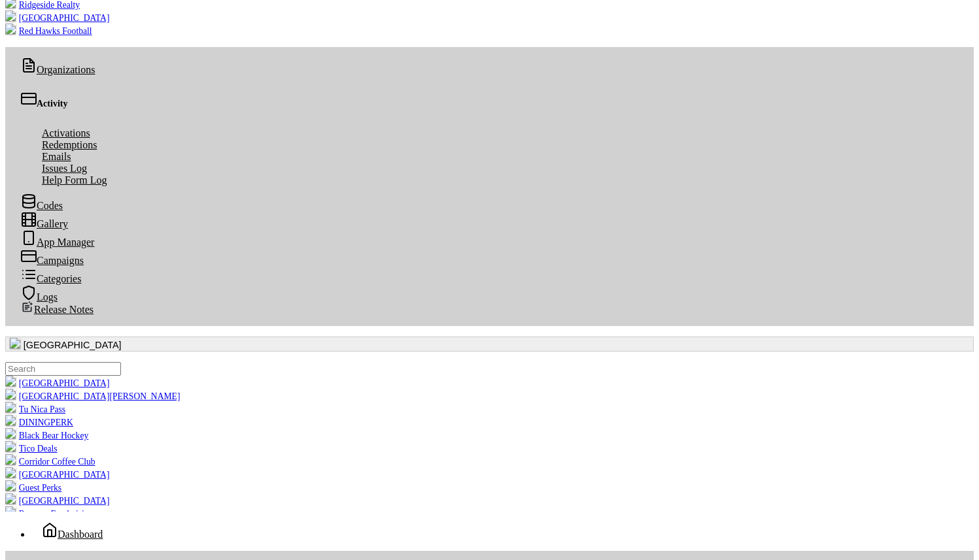  I want to click on a: Activations, so click(66, 133).